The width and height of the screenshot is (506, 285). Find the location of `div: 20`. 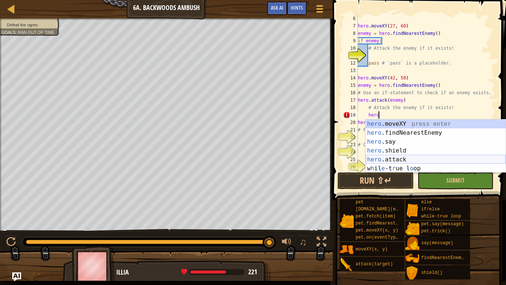

div: 20 is located at coordinates (351, 122).